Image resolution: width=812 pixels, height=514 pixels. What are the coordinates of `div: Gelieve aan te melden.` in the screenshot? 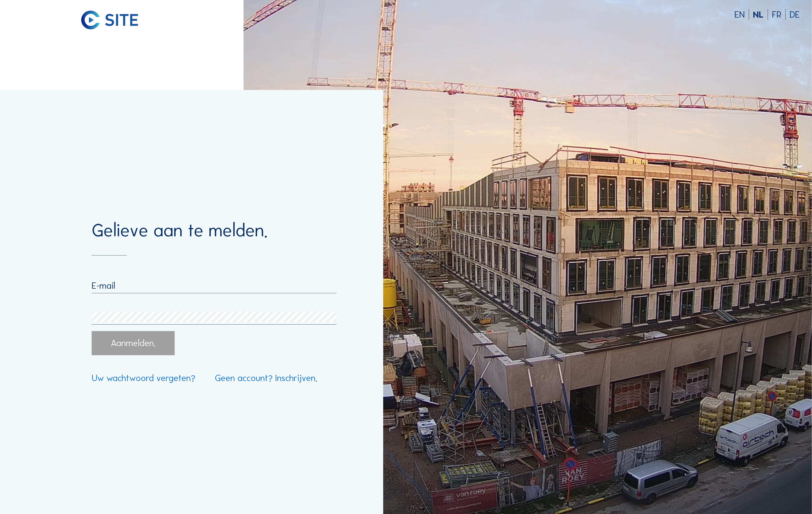 It's located at (214, 238).